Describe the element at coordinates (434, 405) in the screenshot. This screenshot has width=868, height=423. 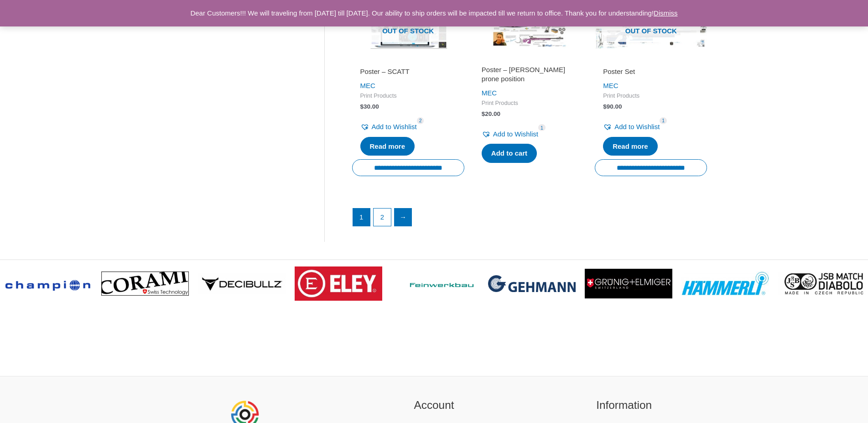
I see `h2: Account` at that location.